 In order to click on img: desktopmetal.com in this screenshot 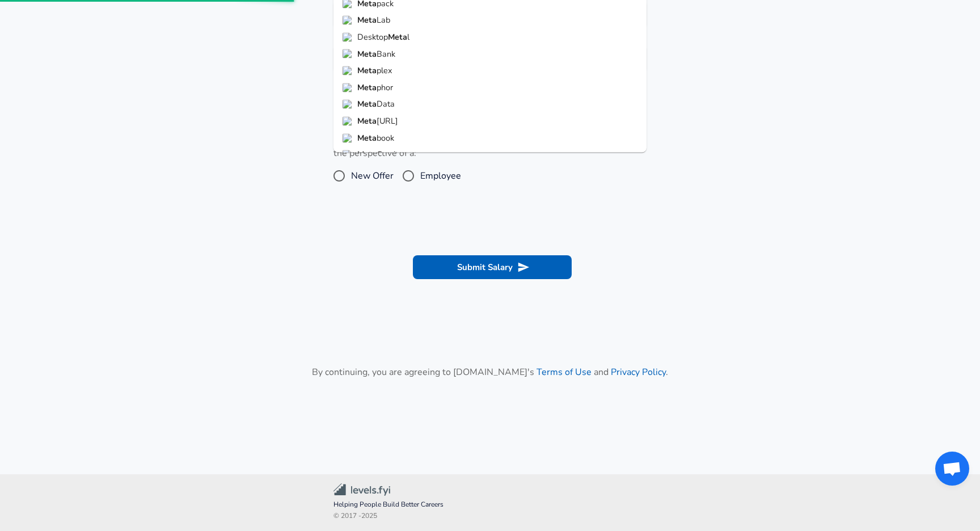, I will do `click(348, 37)`.